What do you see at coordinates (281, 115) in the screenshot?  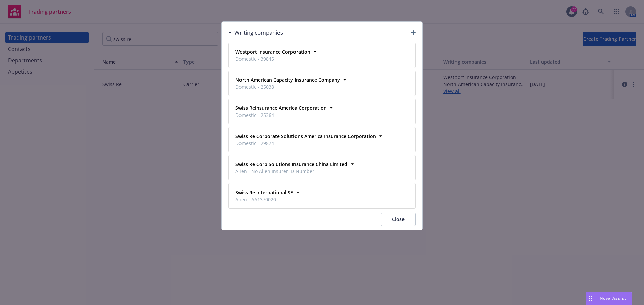 I see `span: Domestic - 25364` at bounding box center [281, 115].